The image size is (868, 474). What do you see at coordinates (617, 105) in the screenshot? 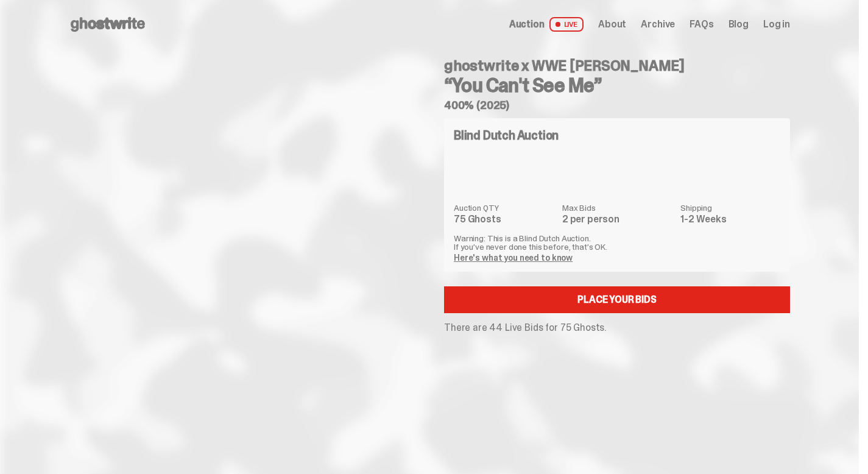
I see `h5: 400% (2025)` at bounding box center [617, 105].